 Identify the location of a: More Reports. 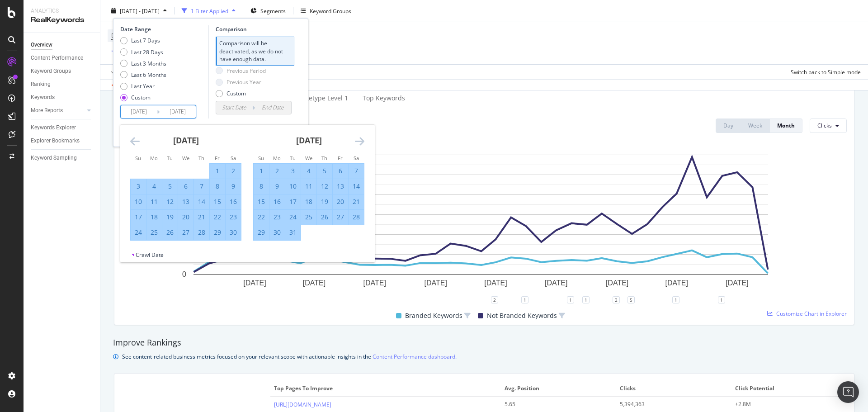
(58, 111).